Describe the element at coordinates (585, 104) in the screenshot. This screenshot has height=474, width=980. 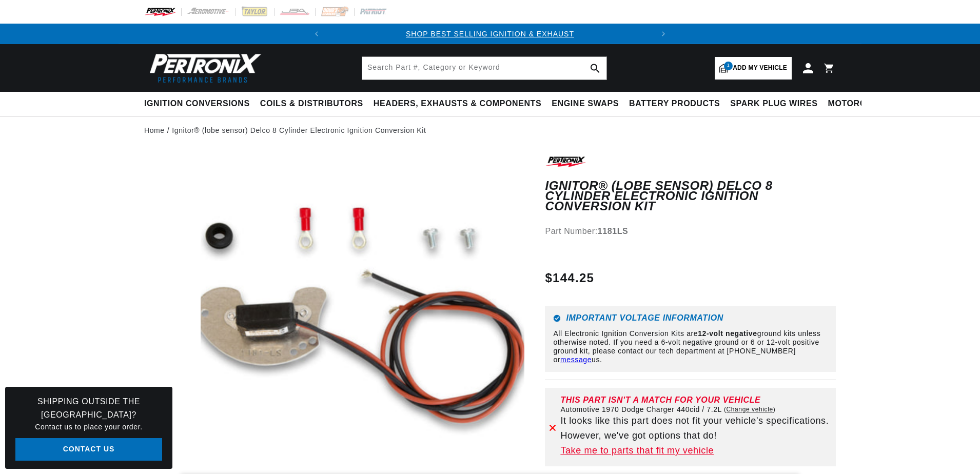
I see `summary: Engine Swaps` at that location.